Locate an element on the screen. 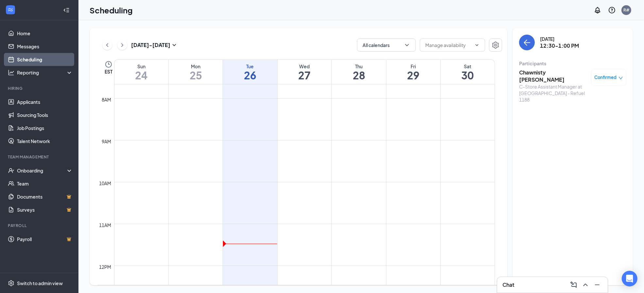 The image size is (644, 293). svg: QuestionInfo is located at coordinates (612, 10).